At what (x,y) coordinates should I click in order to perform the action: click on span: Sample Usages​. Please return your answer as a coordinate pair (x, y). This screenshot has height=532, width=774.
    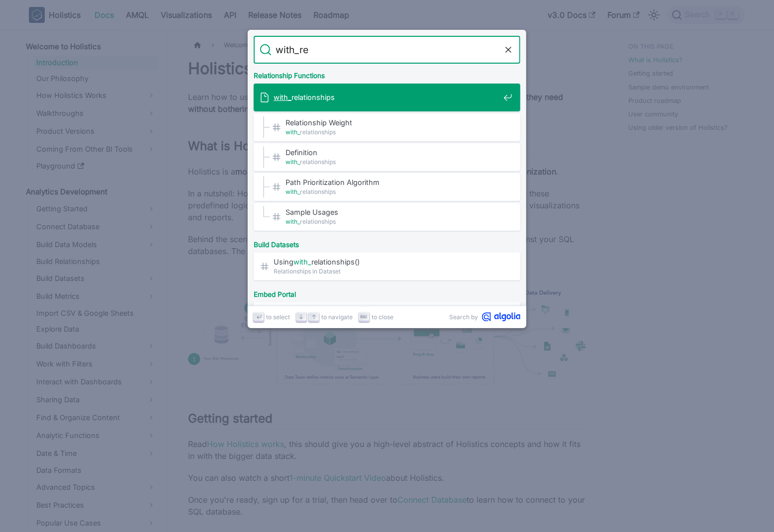
    Looking at the image, I should click on (392, 212).